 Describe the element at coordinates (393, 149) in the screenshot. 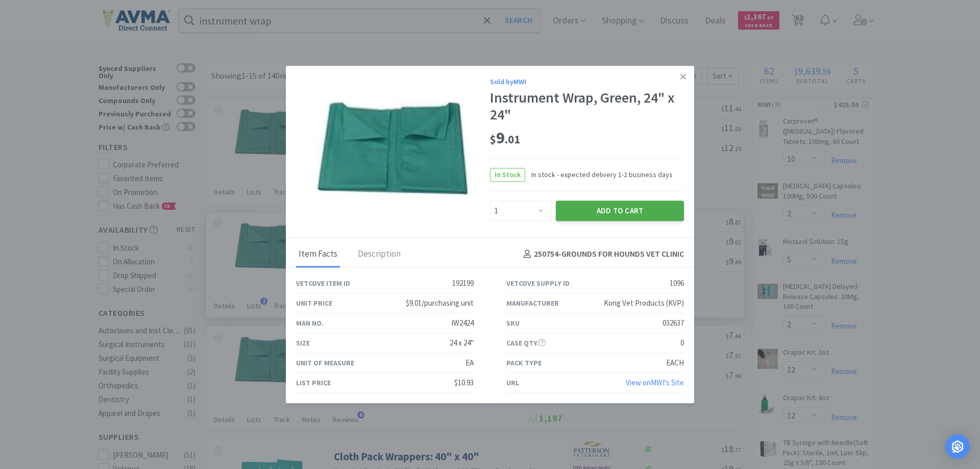

I see `img: b7d909c2527e4cb3b5f8380bafdcdc69_1096.png` at that location.